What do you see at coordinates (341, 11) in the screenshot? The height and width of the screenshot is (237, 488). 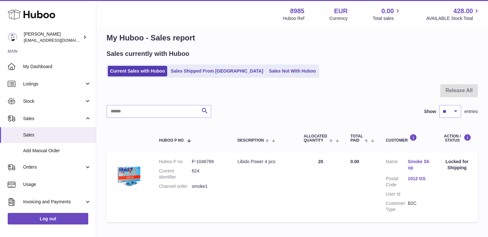 I see `strong: EUR` at bounding box center [341, 11].